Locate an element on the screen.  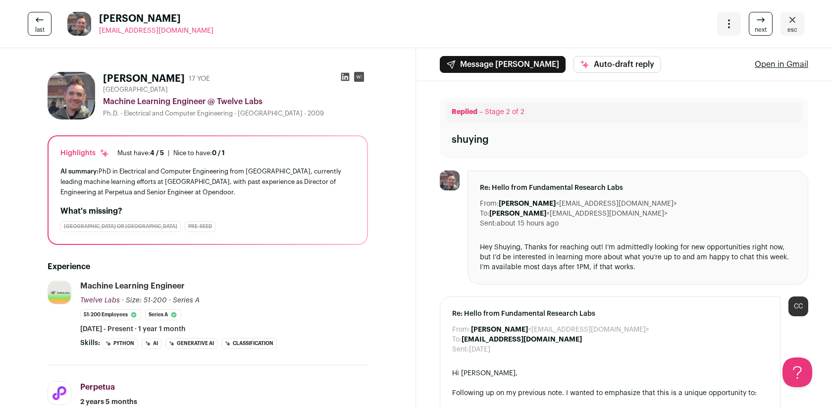
span: AI summary: is located at coordinates (79, 171).